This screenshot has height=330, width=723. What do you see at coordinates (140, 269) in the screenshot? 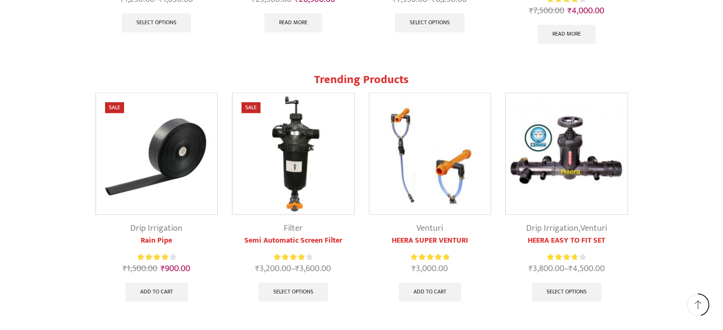
I see `bdi: 1,500.00` at bounding box center [140, 269].